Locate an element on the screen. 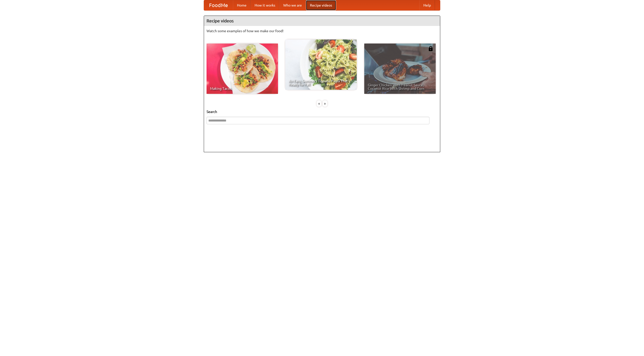 This screenshot has height=356, width=644. h4: Recipe videos is located at coordinates (322, 21).